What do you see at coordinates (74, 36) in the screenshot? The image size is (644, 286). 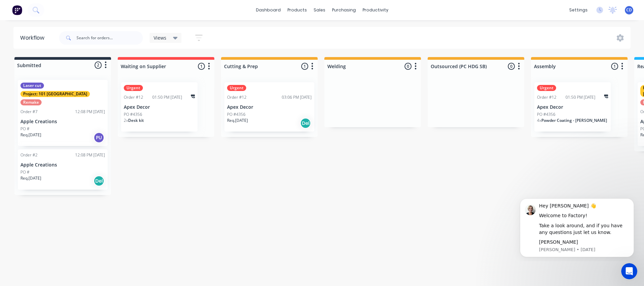 I see `div: Take a look around, and if you have any questions just let us know.` at bounding box center [74, 36].